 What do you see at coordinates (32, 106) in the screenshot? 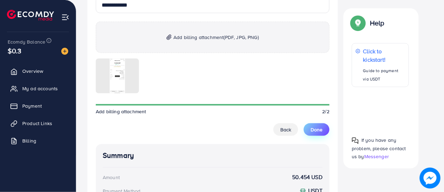
I see `span: Payment` at bounding box center [32, 106].